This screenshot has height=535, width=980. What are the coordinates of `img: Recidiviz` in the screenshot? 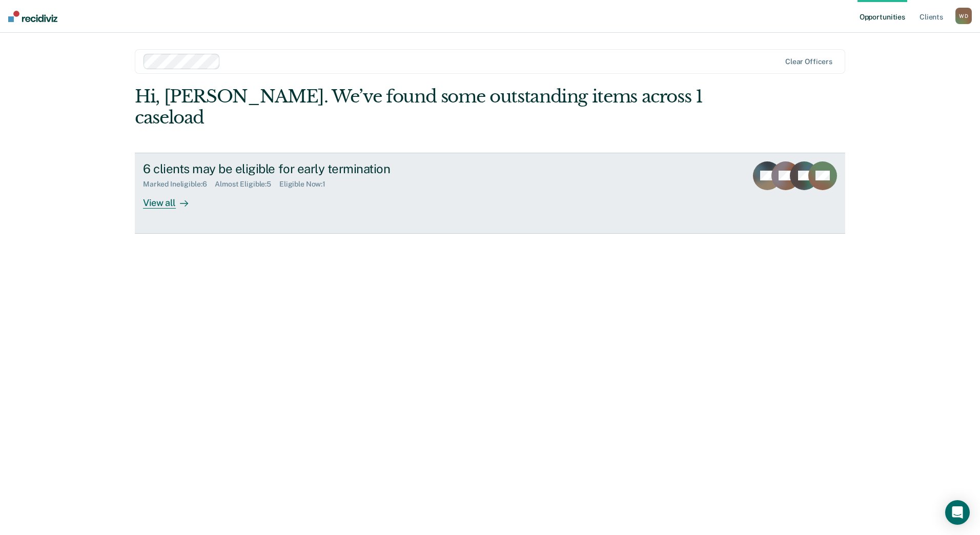 It's located at (33, 17).